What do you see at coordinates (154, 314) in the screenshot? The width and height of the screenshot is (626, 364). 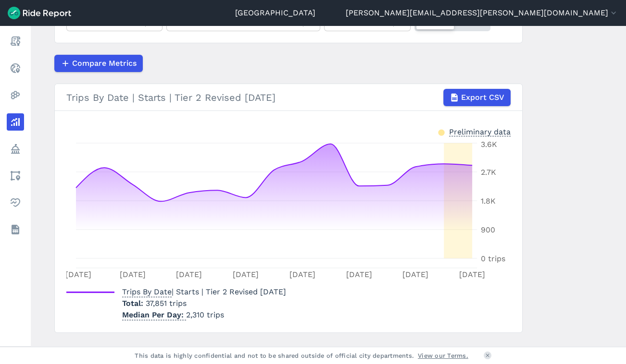 I see `span: Median Per Day` at bounding box center [154, 314].